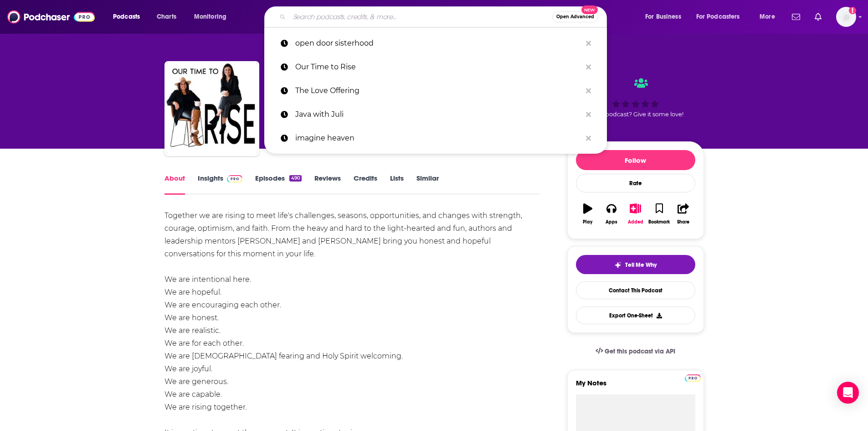 The width and height of the screenshot is (868, 431). I want to click on div: Apps, so click(611, 222).